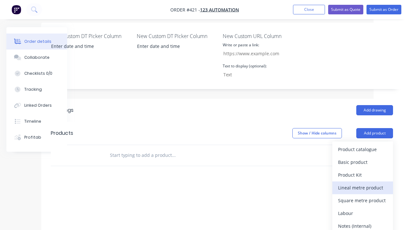  Describe the element at coordinates (36, 137) in the screenshot. I see `div: Profitability` at that location.